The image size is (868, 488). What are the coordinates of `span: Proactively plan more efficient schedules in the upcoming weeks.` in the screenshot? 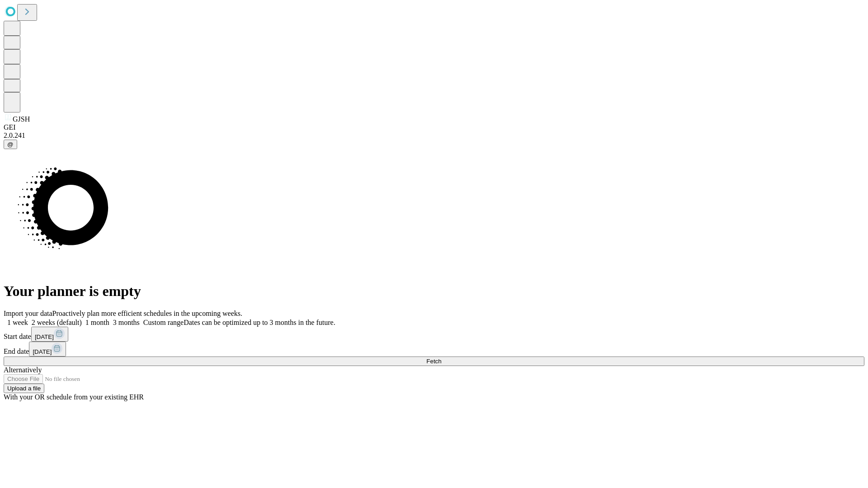 It's located at (147, 313).